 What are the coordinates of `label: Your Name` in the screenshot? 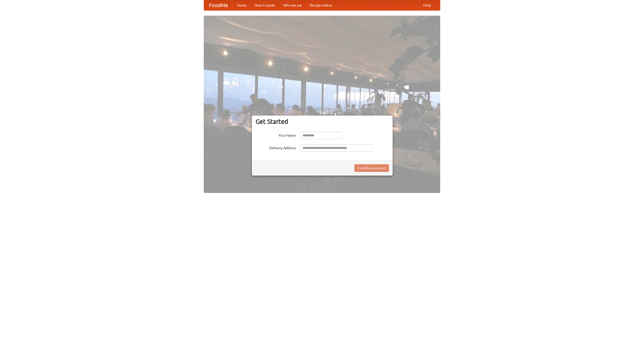 It's located at (276, 135).